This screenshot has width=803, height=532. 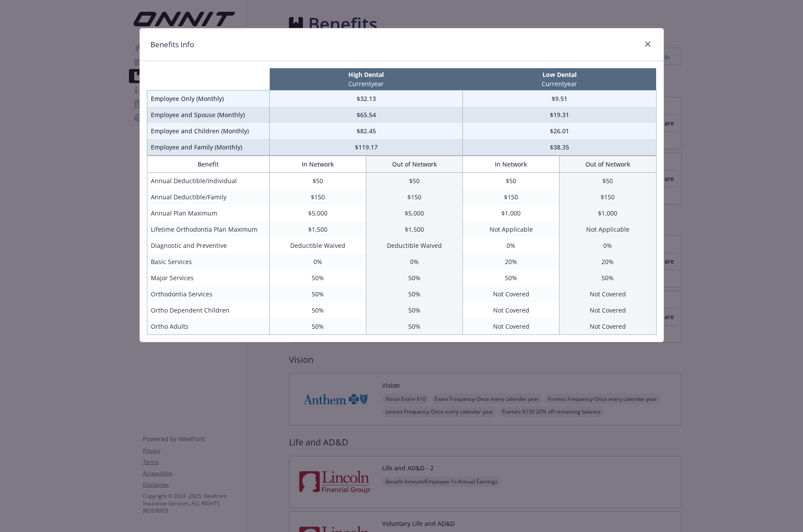 What do you see at coordinates (208, 294) in the screenshot?
I see `td: Orthodontia Services` at bounding box center [208, 294].